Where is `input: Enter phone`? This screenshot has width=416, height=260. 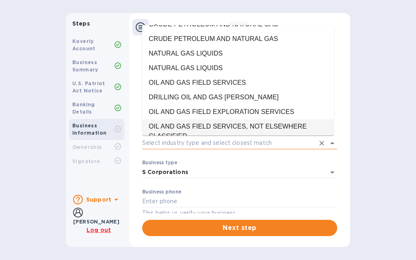 input: Enter phone is located at coordinates (240, 202).